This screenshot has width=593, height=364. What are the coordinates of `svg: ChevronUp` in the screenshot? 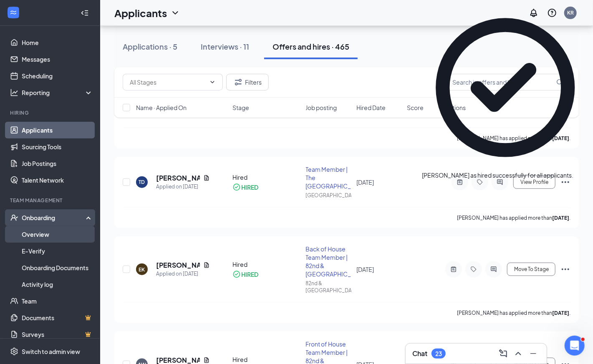 It's located at (518, 354).